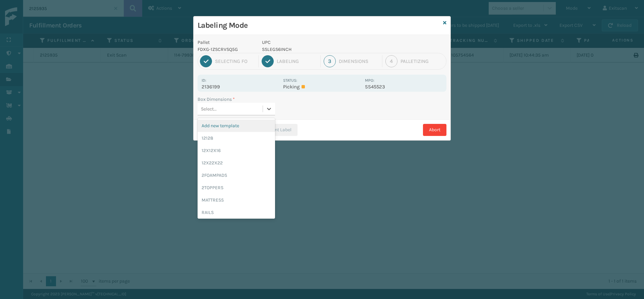  I want to click on div: 12X22X22, so click(236, 163).